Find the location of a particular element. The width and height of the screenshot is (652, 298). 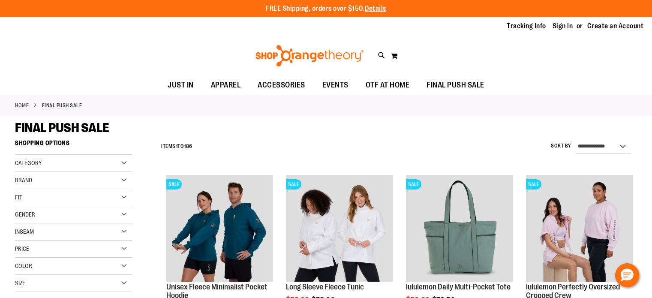

span: APPAREL is located at coordinates (226, 85).